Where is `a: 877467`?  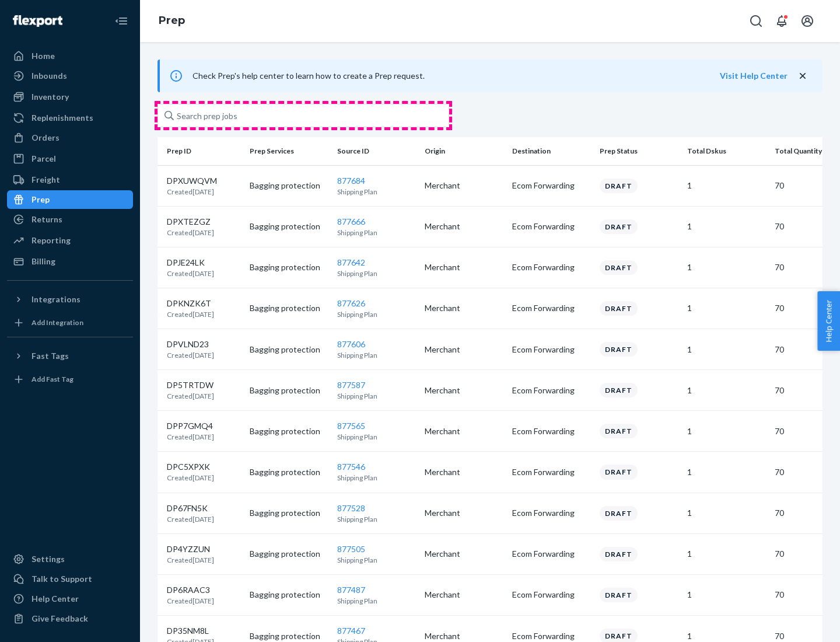 a: 877467 is located at coordinates (351, 631).